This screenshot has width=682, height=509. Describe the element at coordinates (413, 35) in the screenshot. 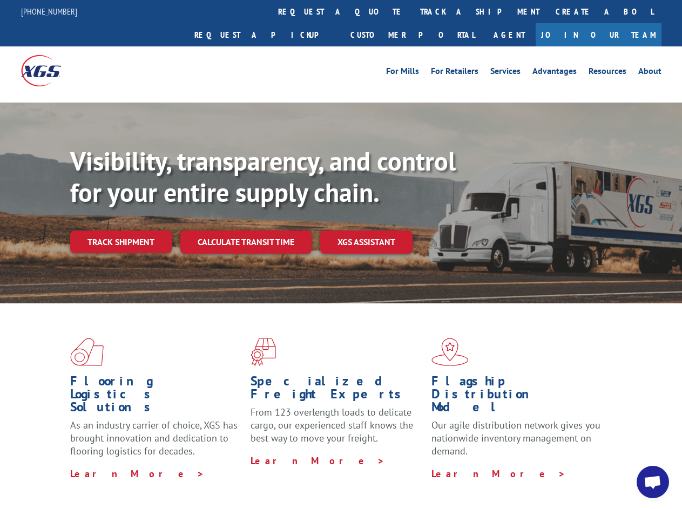

I see `a: Customer Portal` at that location.